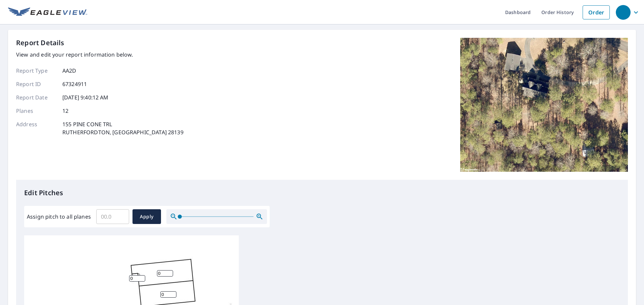 This screenshot has width=644, height=305. What do you see at coordinates (47, 13) in the screenshot?
I see `img: EV Logo` at bounding box center [47, 13].